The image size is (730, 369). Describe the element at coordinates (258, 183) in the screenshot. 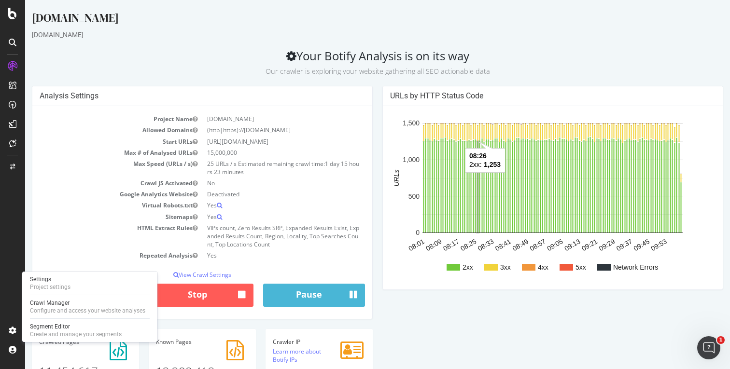

I see `td: No` at that location.